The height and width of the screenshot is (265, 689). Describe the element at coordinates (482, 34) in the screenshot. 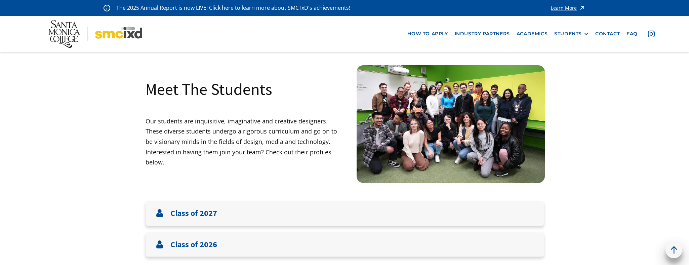

I see `a: industry partners` at that location.